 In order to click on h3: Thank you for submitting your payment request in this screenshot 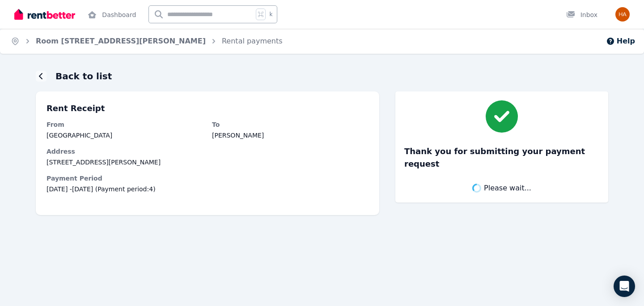, I will do `click(501, 157)`.